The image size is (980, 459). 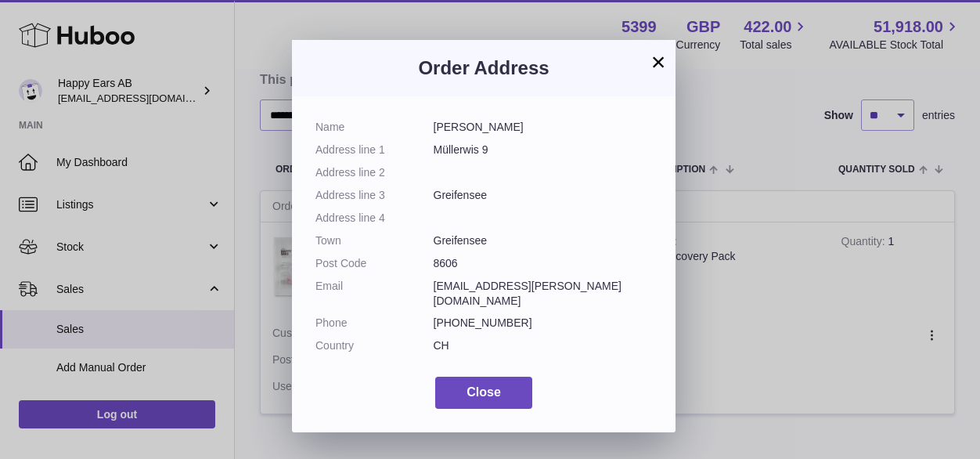 I want to click on dt: Address line 2, so click(x=374, y=172).